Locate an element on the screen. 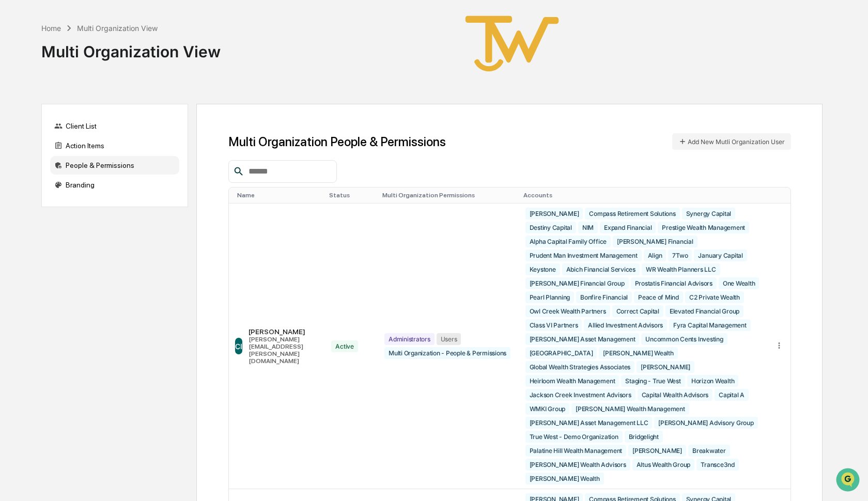 This screenshot has height=501, width=868. div: Fyra Capital Management is located at coordinates (710, 325).